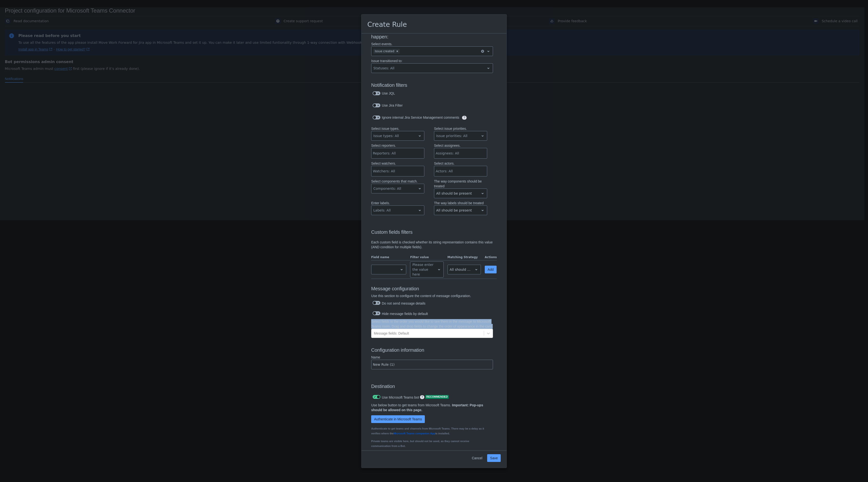 The width and height of the screenshot is (868, 482). I want to click on a: Microsoft Teams companion App, so click(414, 434).